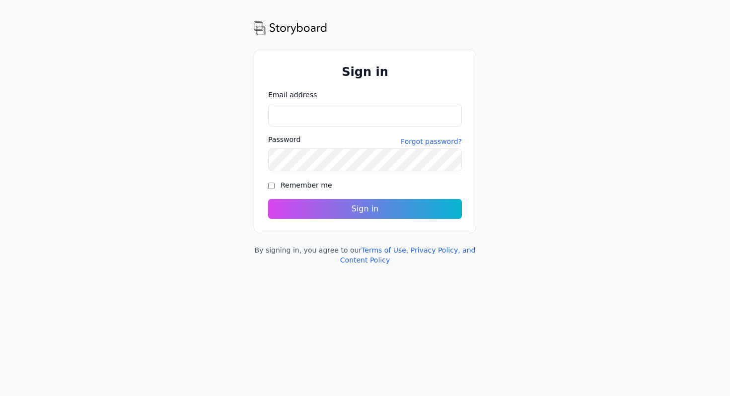 Image resolution: width=730 pixels, height=396 pixels. I want to click on label: Email address, so click(365, 95).